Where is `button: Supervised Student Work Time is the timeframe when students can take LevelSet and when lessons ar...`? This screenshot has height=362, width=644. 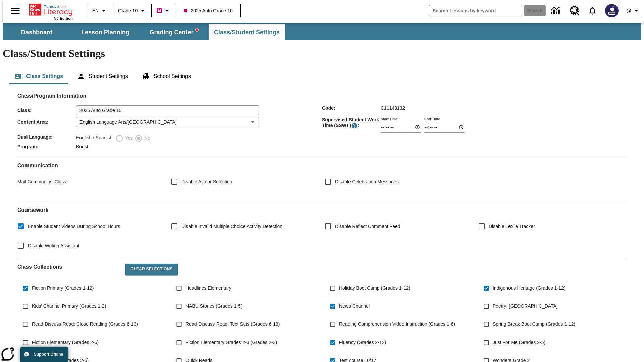
button: Supervised Student Work Time is the timeframe when students can take LevelSet and when lessons ar... is located at coordinates (354, 126).